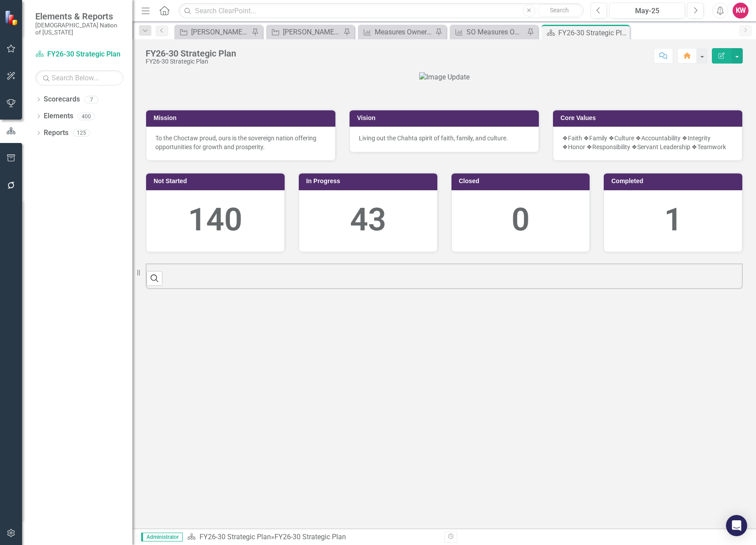 The image size is (756, 545). Describe the element at coordinates (12, 18) in the screenshot. I see `img: ClearPoint Strategy` at that location.